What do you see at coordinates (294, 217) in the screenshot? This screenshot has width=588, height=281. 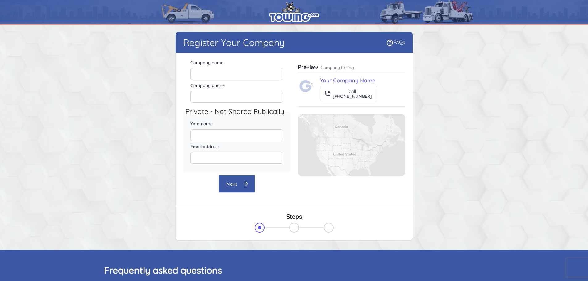 I see `h3: Steps` at bounding box center [294, 217].